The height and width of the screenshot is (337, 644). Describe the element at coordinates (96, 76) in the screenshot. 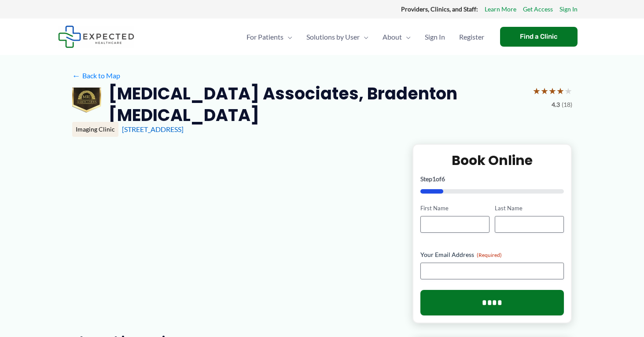

I see `a: ←Back to Map` at that location.